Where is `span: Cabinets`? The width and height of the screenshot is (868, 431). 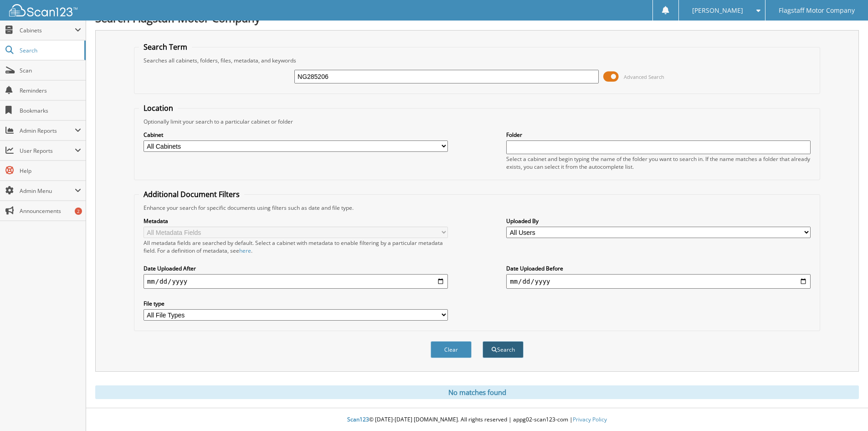
span: Cabinets is located at coordinates (47, 30).